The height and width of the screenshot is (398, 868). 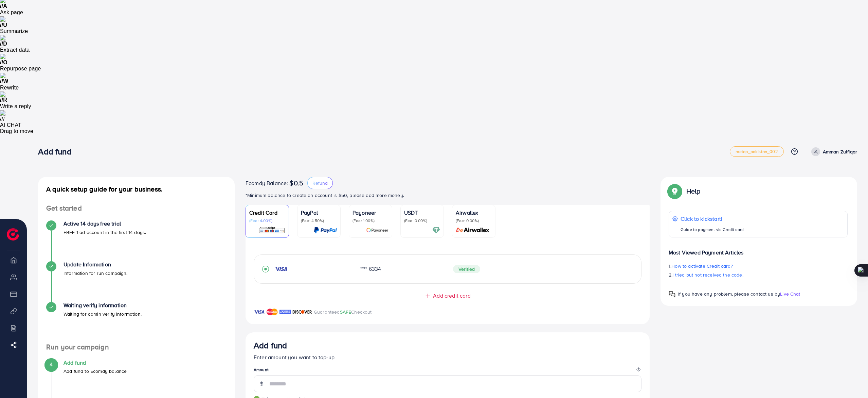 What do you see at coordinates (370, 221) in the screenshot?
I see `p: (Fee: 1.00%)` at bounding box center [370, 221].